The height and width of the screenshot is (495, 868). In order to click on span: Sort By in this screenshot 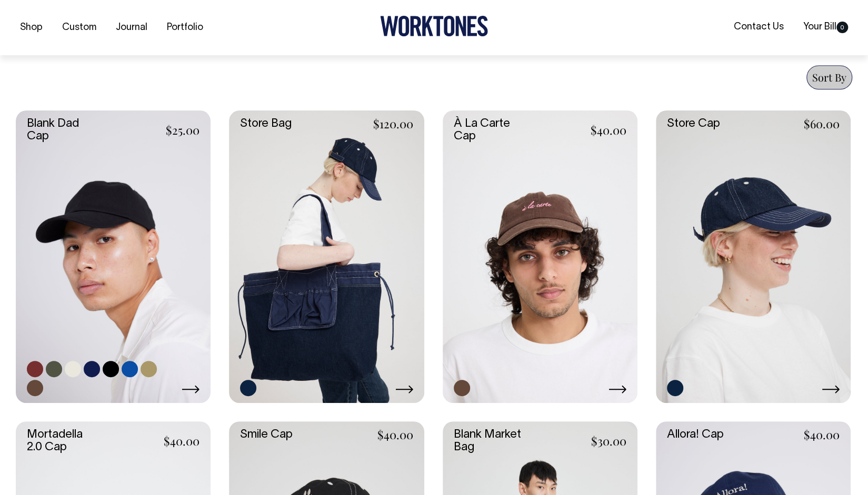, I will do `click(830, 76)`.